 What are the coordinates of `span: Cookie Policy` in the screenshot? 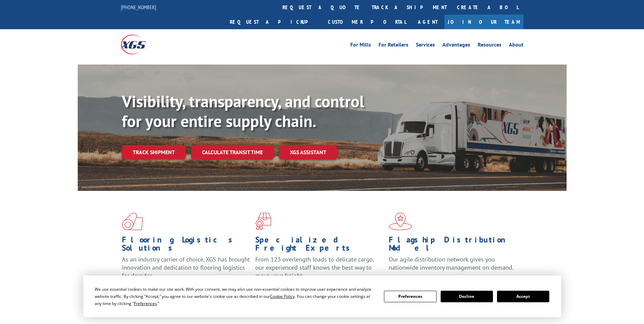 It's located at (282, 296).